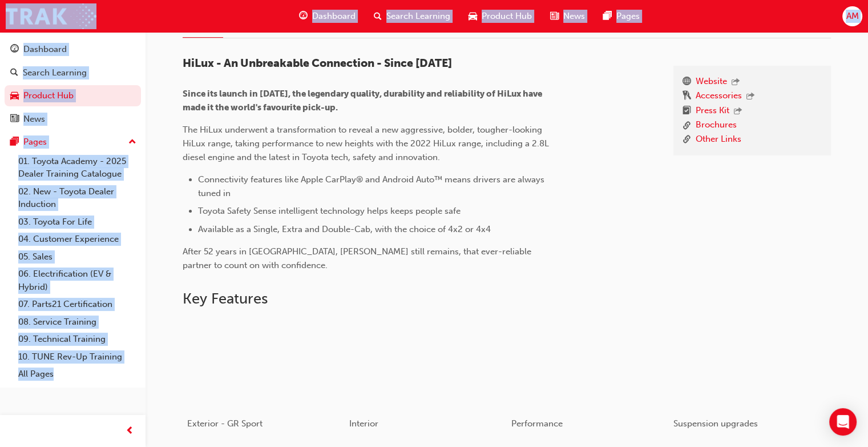 This screenshot has height=447, width=868. I want to click on button: DashboardSearch LearningProduct HubNews, so click(73, 84).